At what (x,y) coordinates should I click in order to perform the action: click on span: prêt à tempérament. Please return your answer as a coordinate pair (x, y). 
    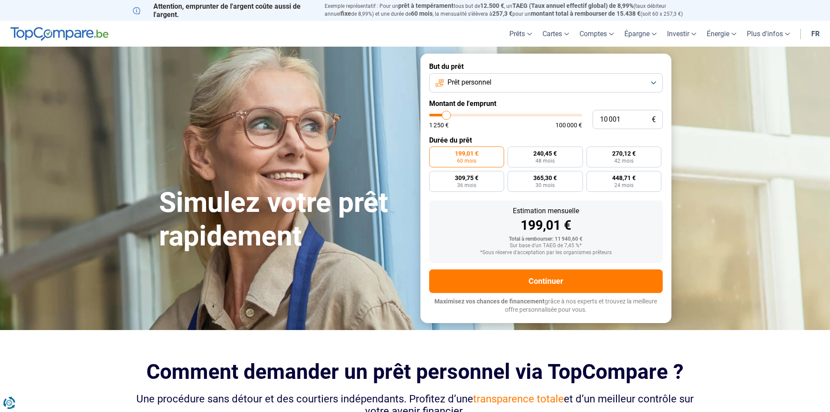
    Looking at the image, I should click on (426, 6).